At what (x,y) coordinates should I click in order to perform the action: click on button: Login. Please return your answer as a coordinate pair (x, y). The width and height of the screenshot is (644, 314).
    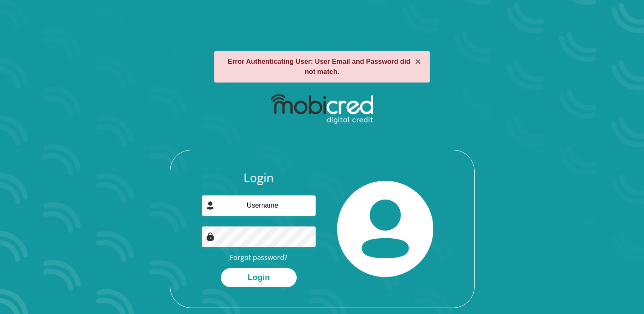
    Looking at the image, I should click on (259, 277).